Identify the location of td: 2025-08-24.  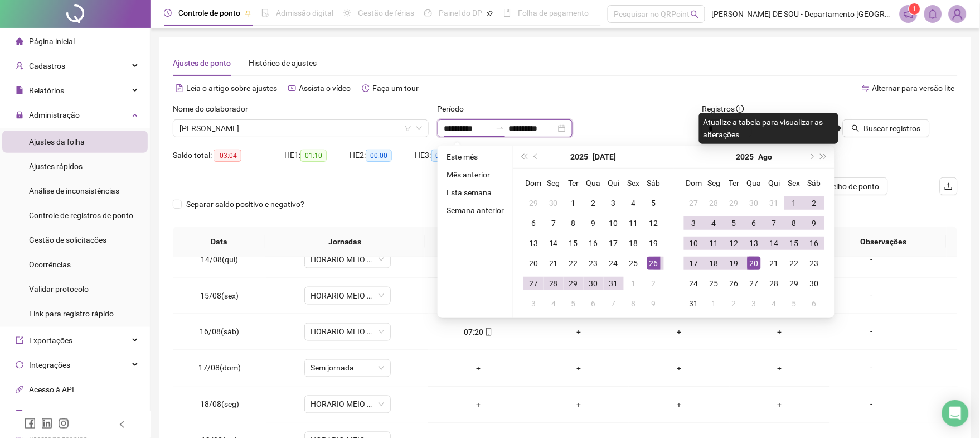
(694, 283).